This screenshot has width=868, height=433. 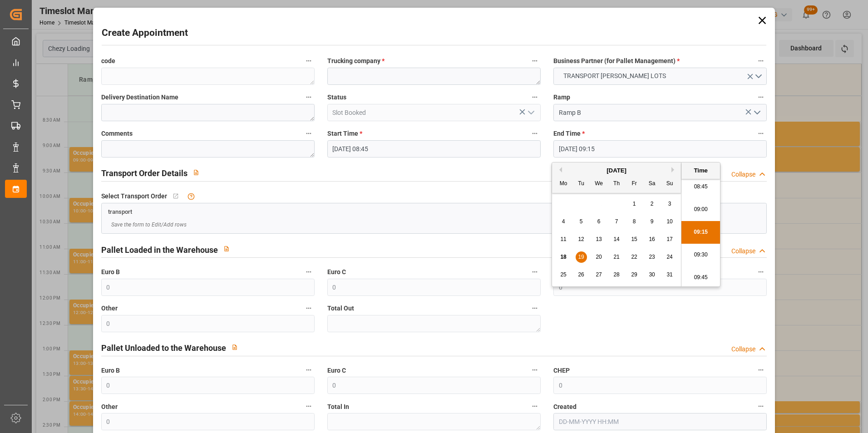 What do you see at coordinates (617, 221) in the screenshot?
I see `span: 7` at bounding box center [617, 221].